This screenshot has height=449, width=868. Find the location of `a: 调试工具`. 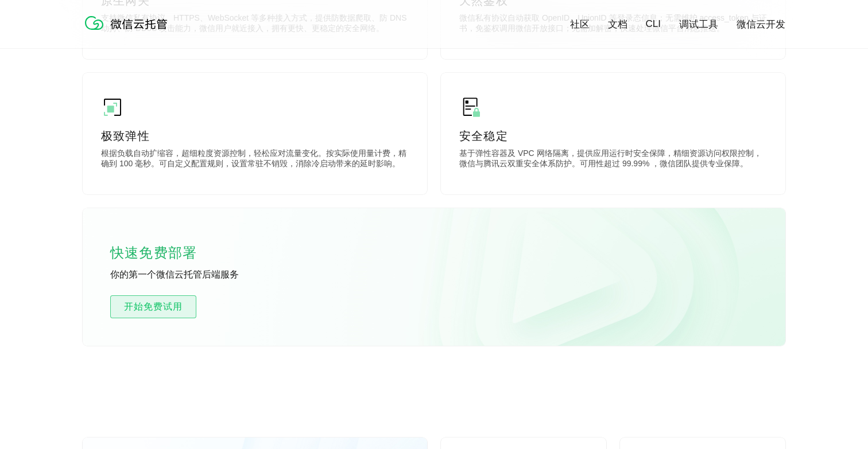

a: 调试工具 is located at coordinates (698, 24).